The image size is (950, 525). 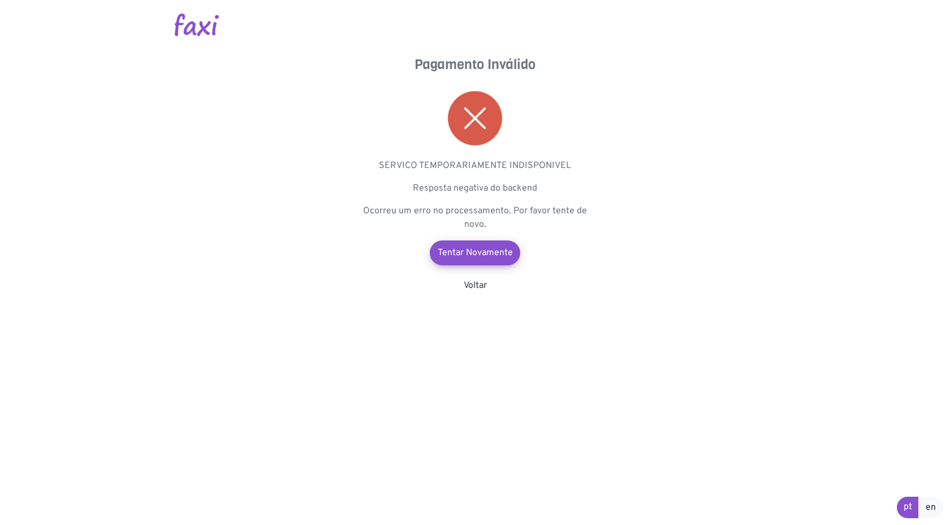 I want to click on p: Ocorreu um erro no processamento. Por favor tente de novo., so click(x=475, y=218).